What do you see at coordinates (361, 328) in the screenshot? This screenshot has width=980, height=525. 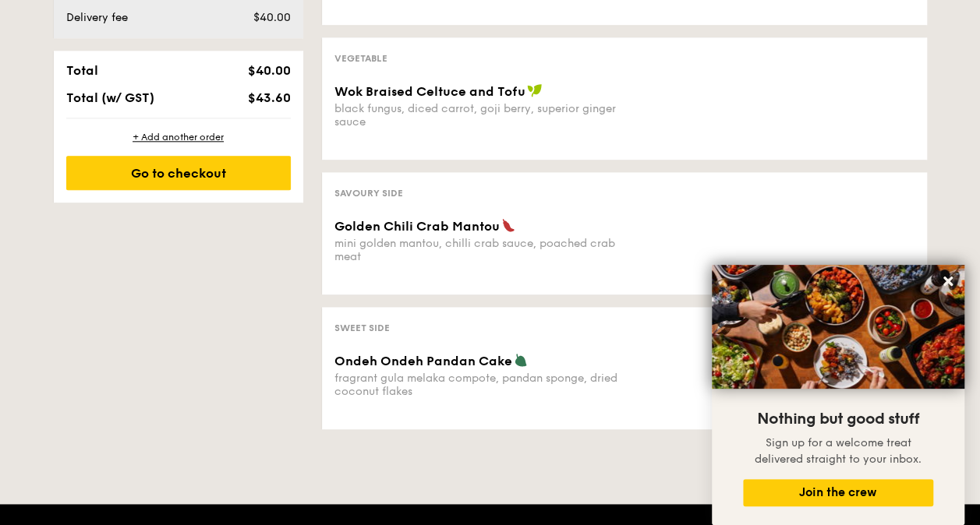 I see `span: Sweet Side` at bounding box center [361, 328].